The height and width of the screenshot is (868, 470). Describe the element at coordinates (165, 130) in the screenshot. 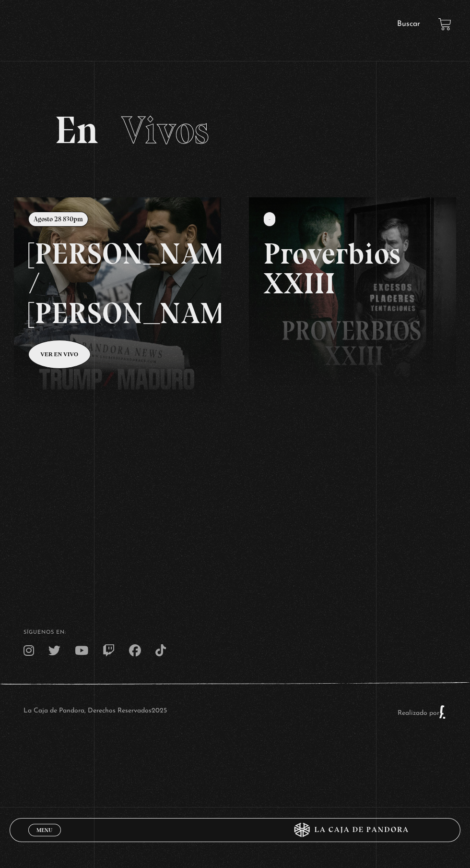

I see `span: Vivos` at that location.